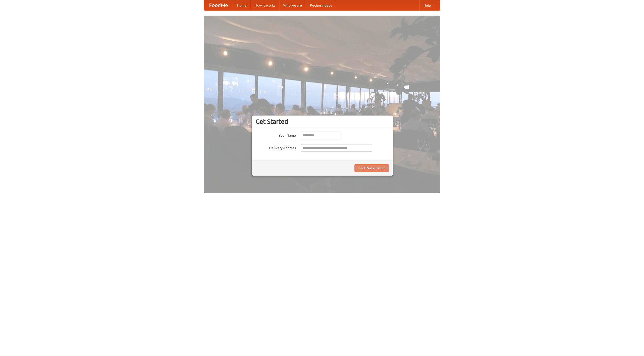  Describe the element at coordinates (321, 5) in the screenshot. I see `a: Recipe videos` at that location.